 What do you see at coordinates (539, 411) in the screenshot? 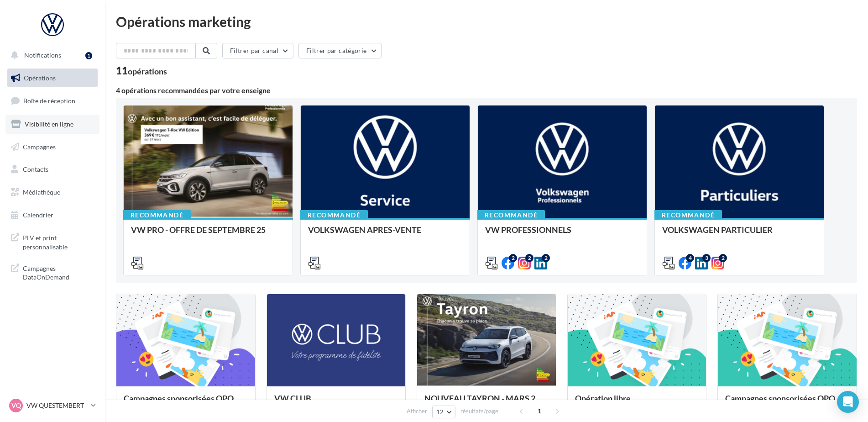
I see `span: 1` at bounding box center [539, 411].